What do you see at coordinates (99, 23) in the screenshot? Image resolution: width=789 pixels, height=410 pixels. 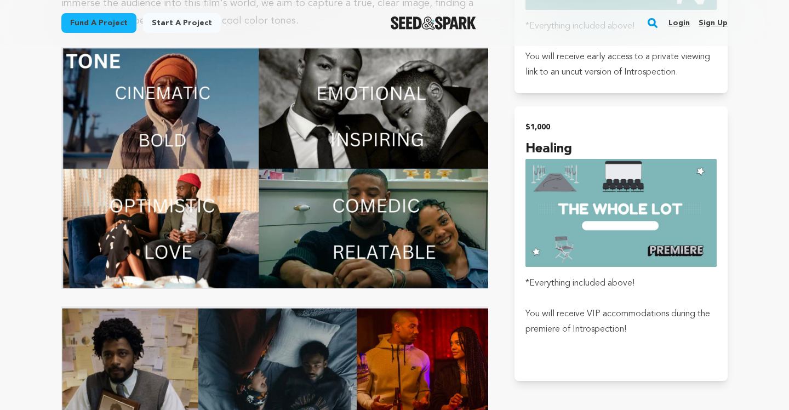 I see `a: Fund a project` at bounding box center [99, 23].